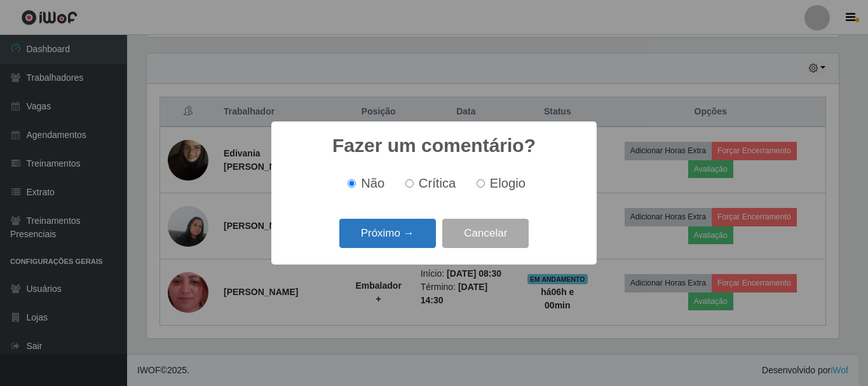 Image resolution: width=868 pixels, height=386 pixels. I want to click on button: Próximo →, so click(388, 234).